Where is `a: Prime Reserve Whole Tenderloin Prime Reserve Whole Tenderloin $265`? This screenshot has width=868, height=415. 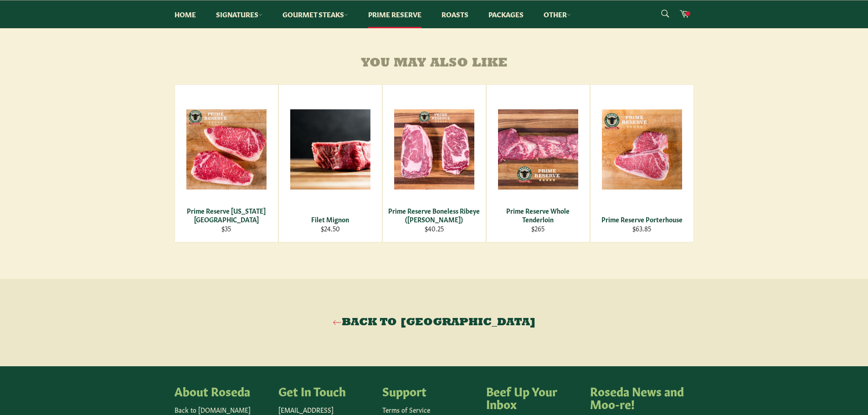 a: Prime Reserve Whole Tenderloin Prime Reserve Whole Tenderloin $265 is located at coordinates (538, 163).